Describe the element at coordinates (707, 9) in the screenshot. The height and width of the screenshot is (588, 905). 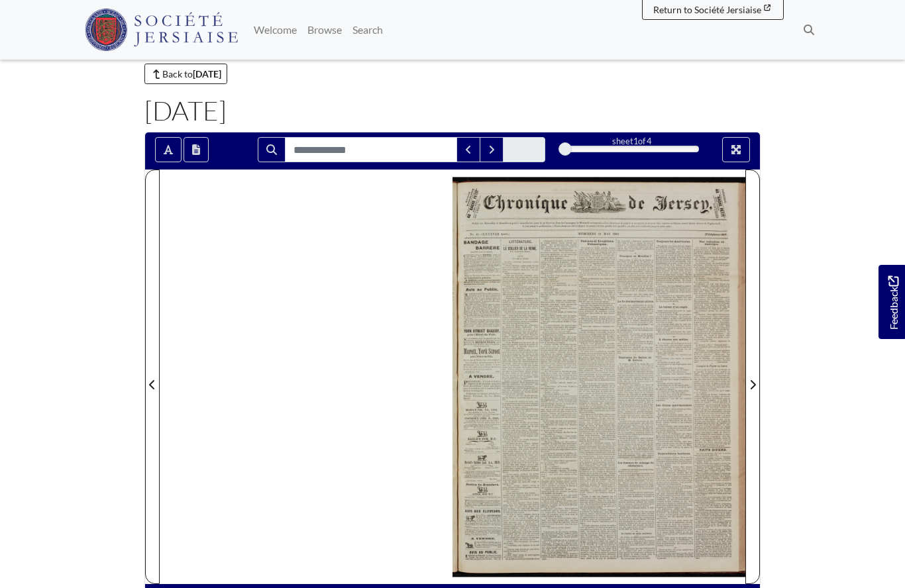
I see `span: Return to Société Jersiaise` at that location.